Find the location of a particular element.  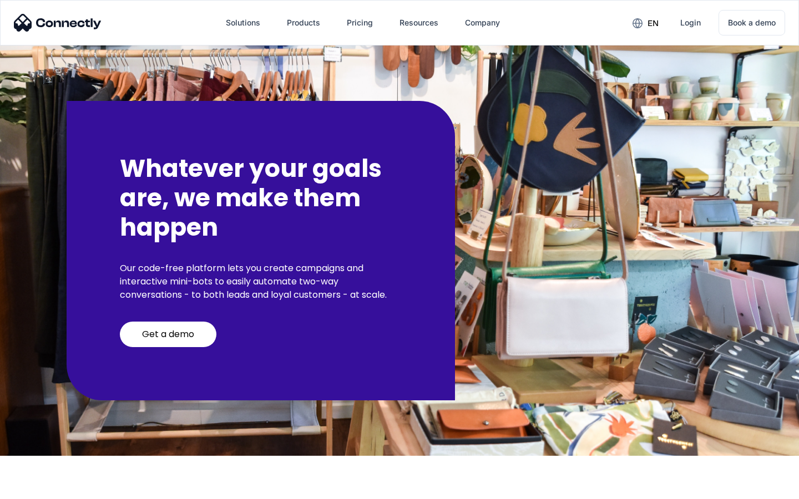

div: Products is located at coordinates (303, 23).